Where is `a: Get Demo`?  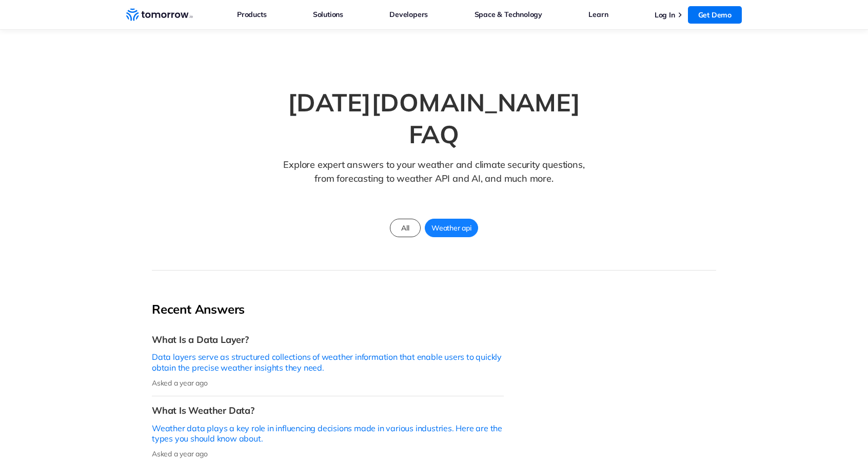
a: Get Demo is located at coordinates (715, 15).